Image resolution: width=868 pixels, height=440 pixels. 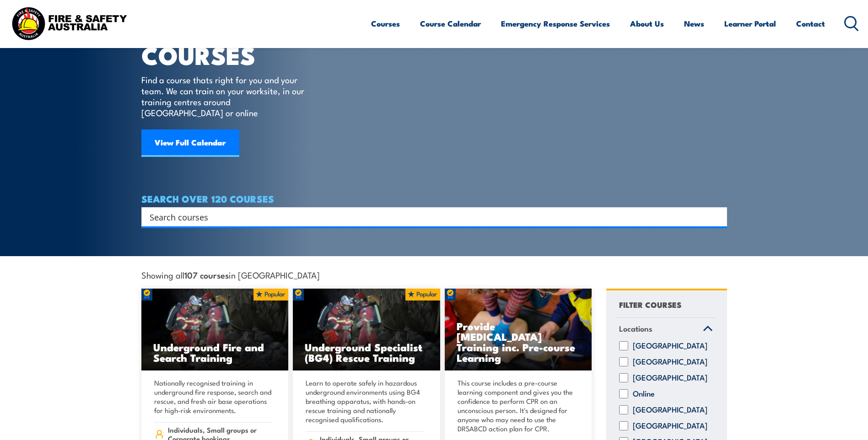 I want to click on p: Find a course thats right for you and your team. We can train on your worksite, in our training c..., so click(x=225, y=96).